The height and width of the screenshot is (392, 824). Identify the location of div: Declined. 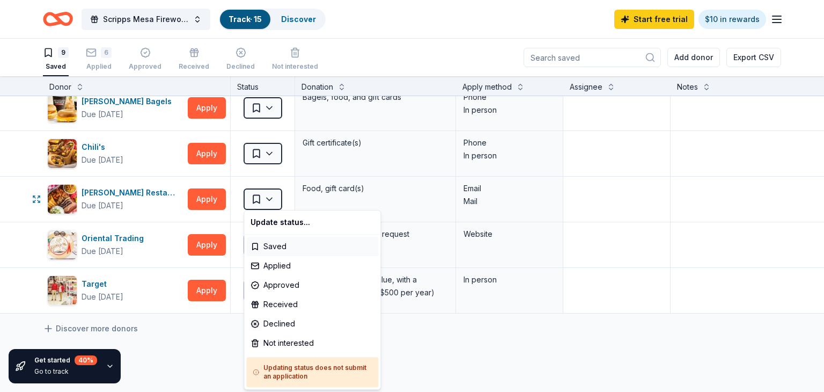
(312, 323).